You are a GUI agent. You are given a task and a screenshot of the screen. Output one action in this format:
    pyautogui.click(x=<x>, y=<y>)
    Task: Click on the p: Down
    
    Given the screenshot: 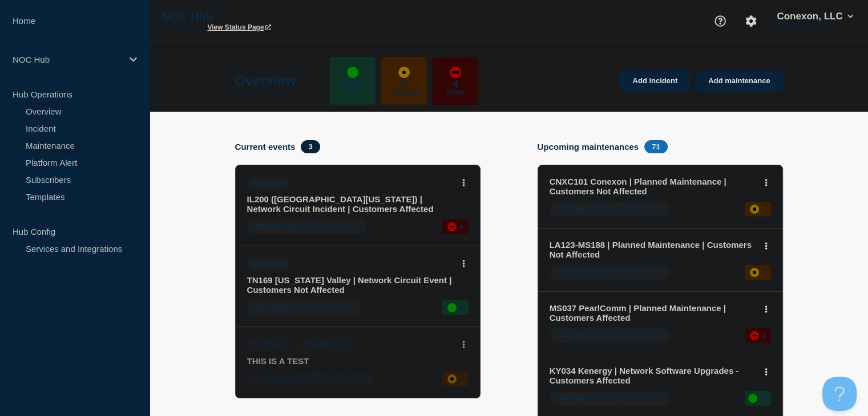 What is the action you would take?
    pyautogui.click(x=455, y=92)
    